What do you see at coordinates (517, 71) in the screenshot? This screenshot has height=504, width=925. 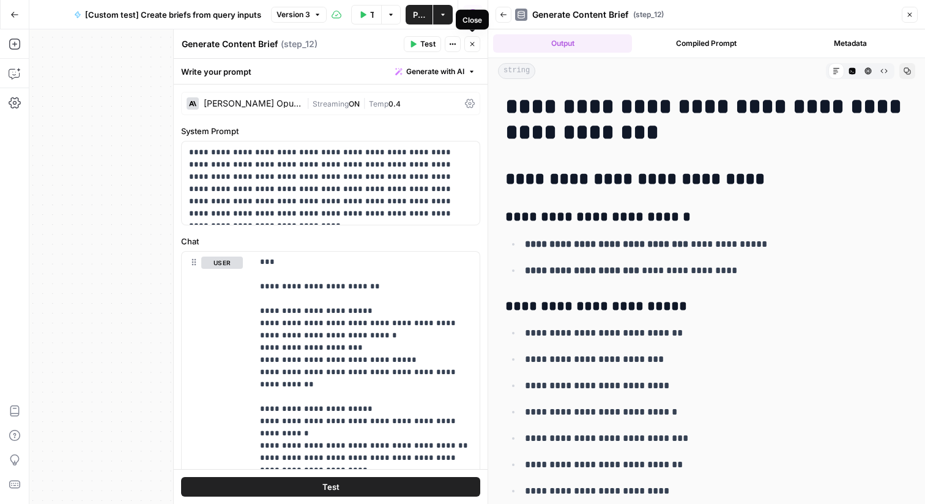 I see `span: string` at bounding box center [517, 71].